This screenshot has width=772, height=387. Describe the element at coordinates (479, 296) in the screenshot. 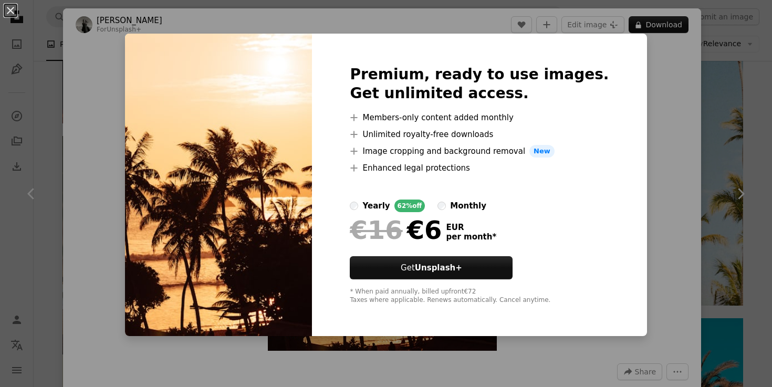

I see `div: * When paid annually, billed upfront €72 Taxes where applicable. Renews automatically. Cancel any...` at that location.